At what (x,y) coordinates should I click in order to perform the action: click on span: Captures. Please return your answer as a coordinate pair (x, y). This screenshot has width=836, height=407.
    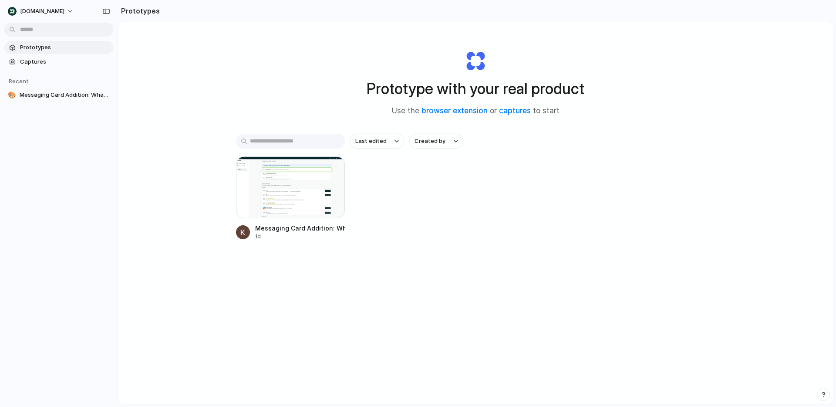
    Looking at the image, I should click on (65, 62).